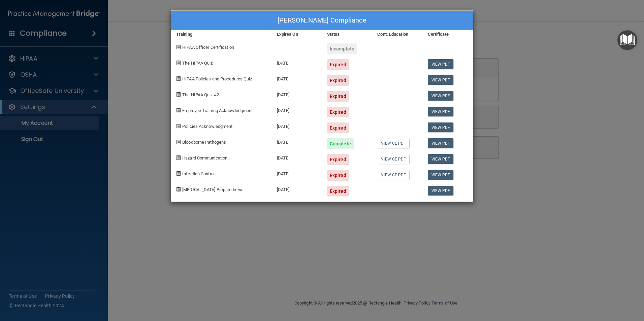  Describe the element at coordinates (217, 79) in the screenshot. I see `span: HIPAA Policies and Procedures Quiz` at that location.